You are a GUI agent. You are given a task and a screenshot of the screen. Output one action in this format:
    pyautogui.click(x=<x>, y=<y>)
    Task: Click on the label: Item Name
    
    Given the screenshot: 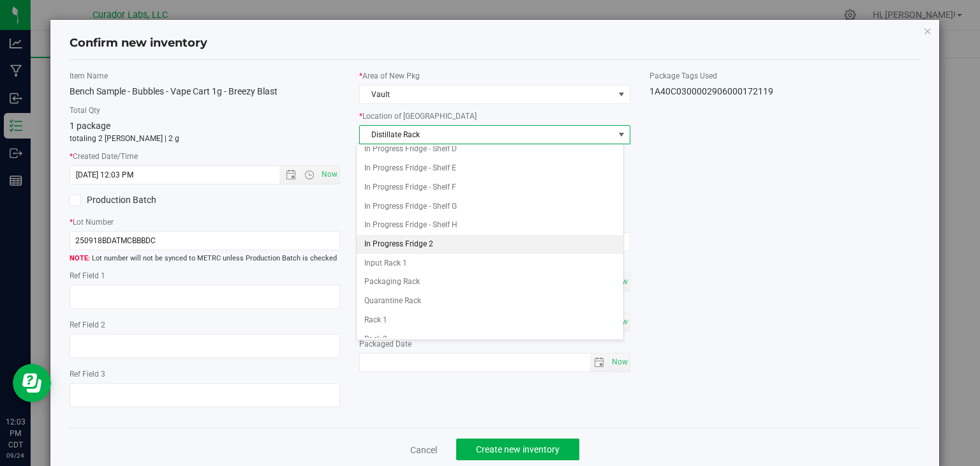 What is the action you would take?
    pyautogui.click(x=205, y=76)
    